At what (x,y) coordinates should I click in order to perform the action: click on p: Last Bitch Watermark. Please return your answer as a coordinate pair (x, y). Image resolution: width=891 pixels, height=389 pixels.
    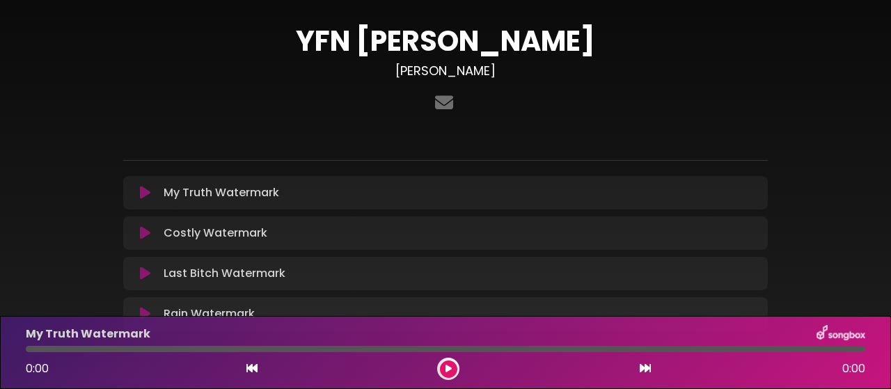
    Looking at the image, I should click on (224, 273).